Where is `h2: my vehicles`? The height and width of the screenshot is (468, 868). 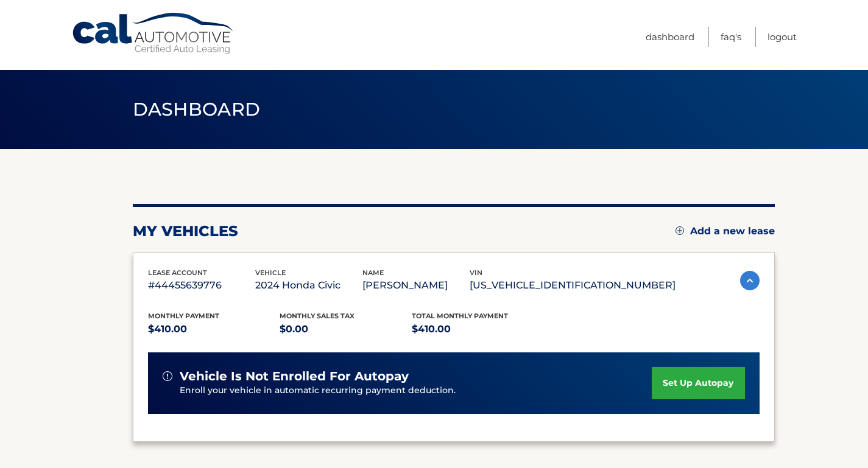
h2: my vehicles is located at coordinates (185, 231).